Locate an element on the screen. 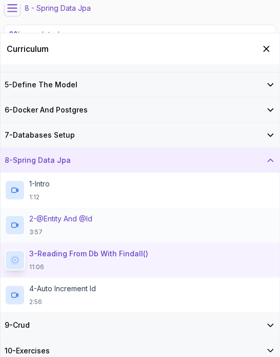  h2: Curriculum is located at coordinates (28, 49).